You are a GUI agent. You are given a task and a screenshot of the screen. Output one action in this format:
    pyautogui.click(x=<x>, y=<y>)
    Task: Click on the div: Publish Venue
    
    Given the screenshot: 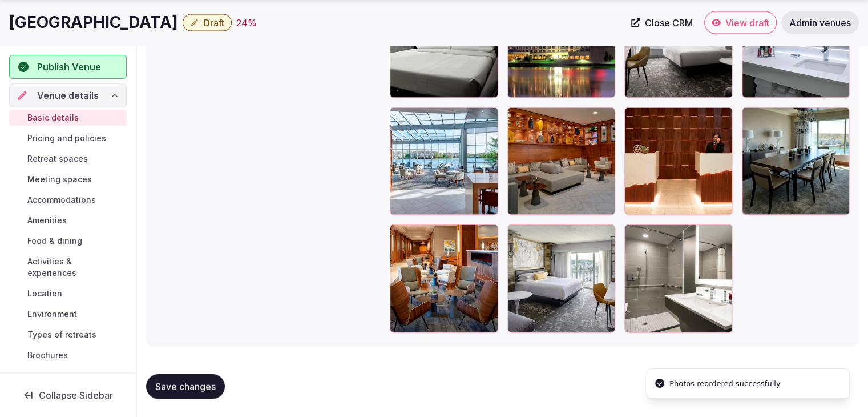 What is the action you would take?
    pyautogui.click(x=68, y=67)
    